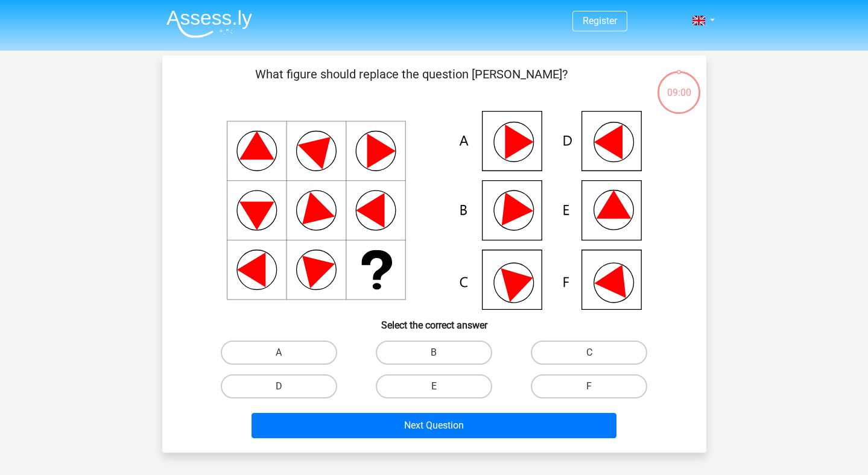 This screenshot has width=868, height=475. I want to click on button: Next Question, so click(434, 425).